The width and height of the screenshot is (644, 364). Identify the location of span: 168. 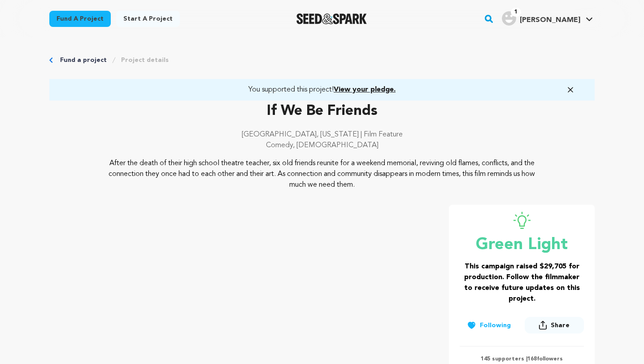
(532, 359).